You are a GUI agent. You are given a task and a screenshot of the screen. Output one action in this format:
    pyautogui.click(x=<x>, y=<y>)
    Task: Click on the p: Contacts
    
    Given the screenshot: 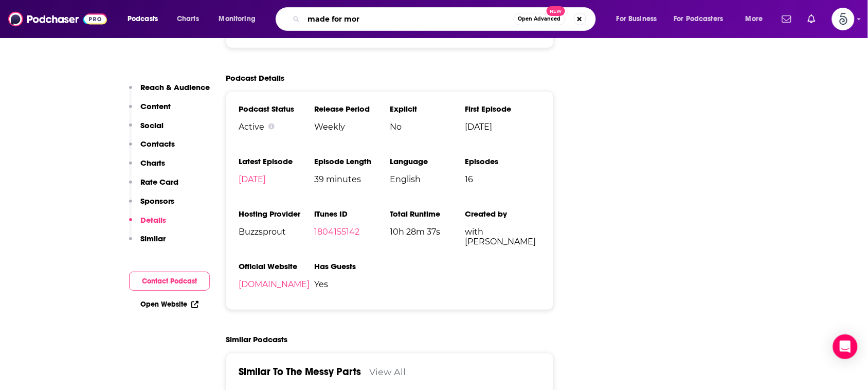 What is the action you would take?
    pyautogui.click(x=157, y=144)
    